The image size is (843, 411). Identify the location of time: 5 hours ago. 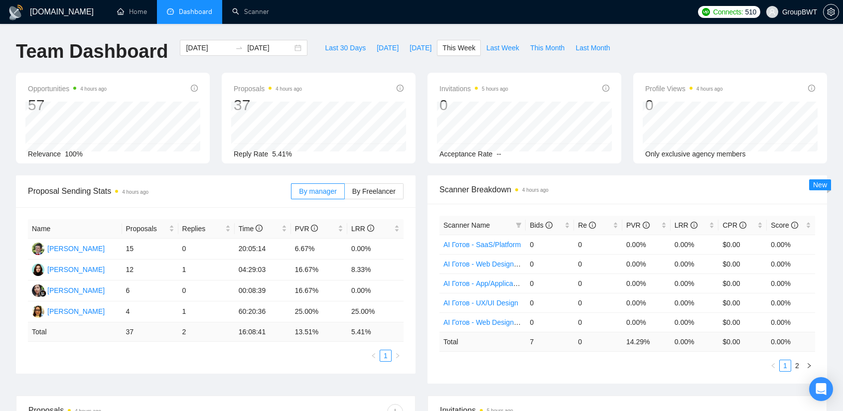
(495, 89).